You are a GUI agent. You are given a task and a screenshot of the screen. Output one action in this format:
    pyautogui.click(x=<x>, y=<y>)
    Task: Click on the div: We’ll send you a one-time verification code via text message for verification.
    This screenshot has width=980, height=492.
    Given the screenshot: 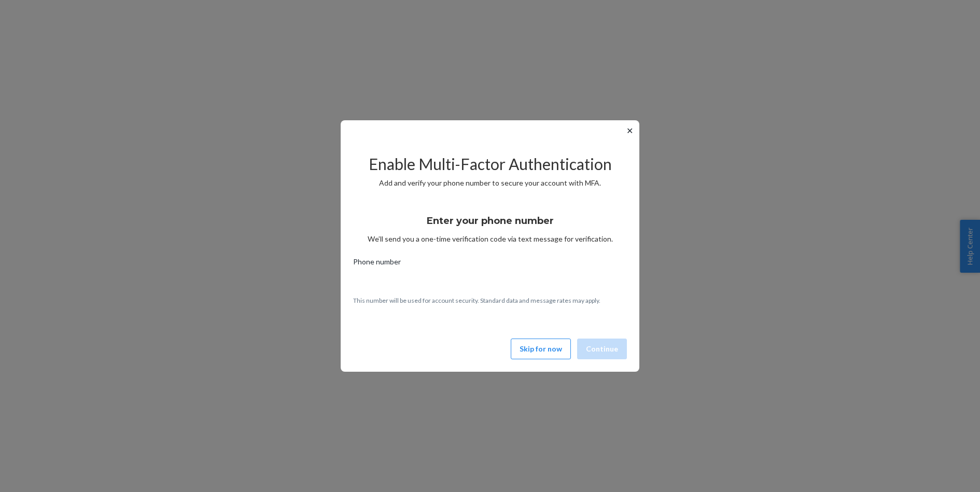 What is the action you would take?
    pyautogui.click(x=490, y=225)
    